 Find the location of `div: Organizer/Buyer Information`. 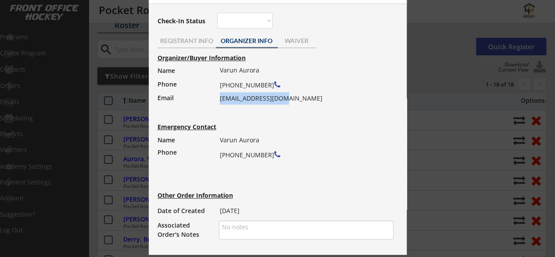

div: Organizer/Buyer Information is located at coordinates (250, 58).